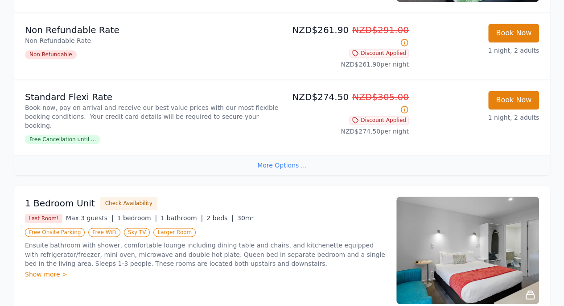 The width and height of the screenshot is (564, 306). Describe the element at coordinates (348, 36) in the screenshot. I see `p: NZD$261.90` at that location.